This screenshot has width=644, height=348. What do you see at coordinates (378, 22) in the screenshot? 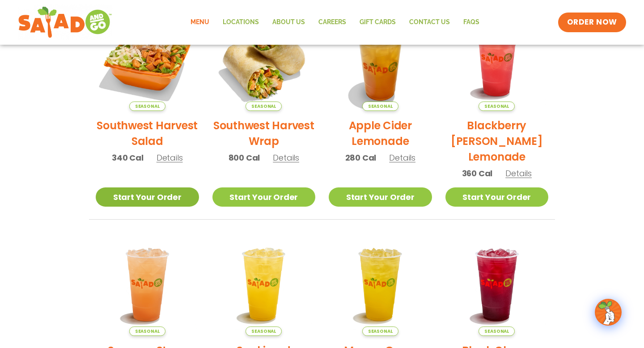
I see `a: GIFT CARDS` at bounding box center [378, 22].